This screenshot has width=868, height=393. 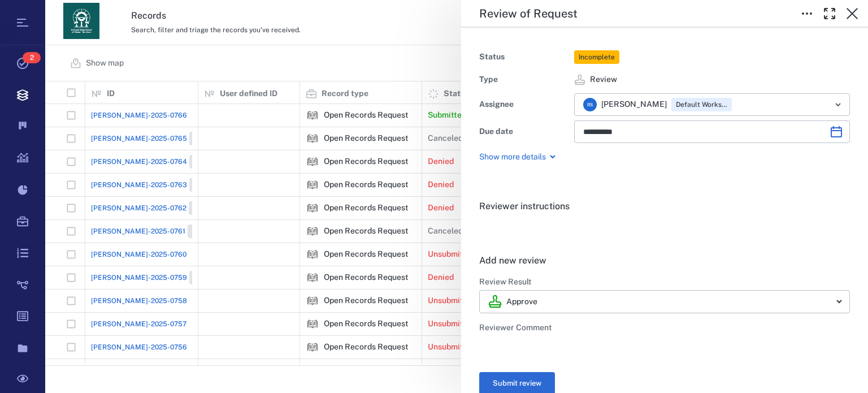 I want to click on div: Due date, so click(x=524, y=132).